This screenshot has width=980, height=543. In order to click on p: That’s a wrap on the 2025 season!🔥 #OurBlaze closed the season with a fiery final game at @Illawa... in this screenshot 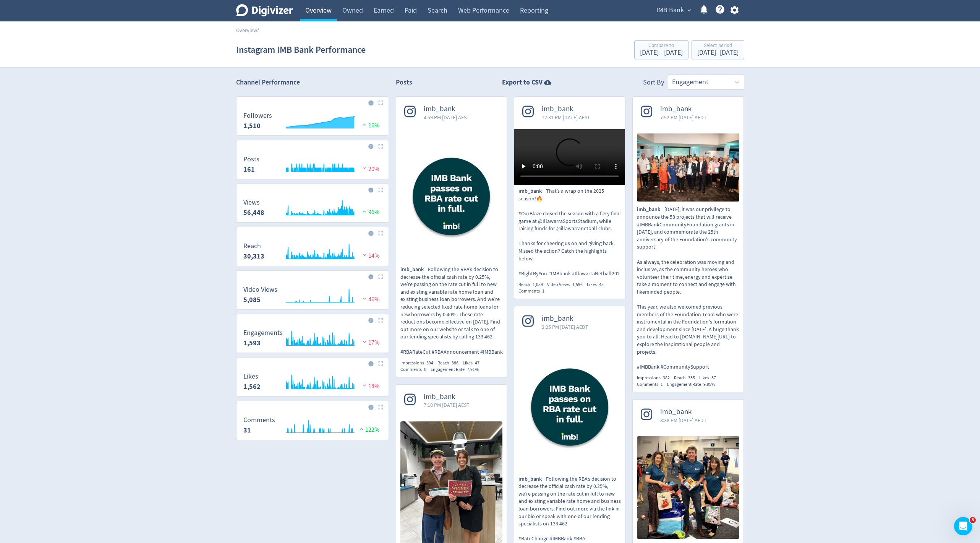, I will do `click(570, 232)`.